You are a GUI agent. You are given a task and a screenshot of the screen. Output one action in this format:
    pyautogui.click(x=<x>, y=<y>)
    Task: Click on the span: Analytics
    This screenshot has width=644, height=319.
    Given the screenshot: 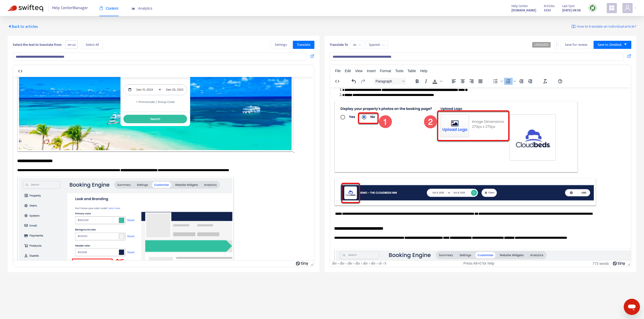 What is the action you would take?
    pyautogui.click(x=142, y=8)
    